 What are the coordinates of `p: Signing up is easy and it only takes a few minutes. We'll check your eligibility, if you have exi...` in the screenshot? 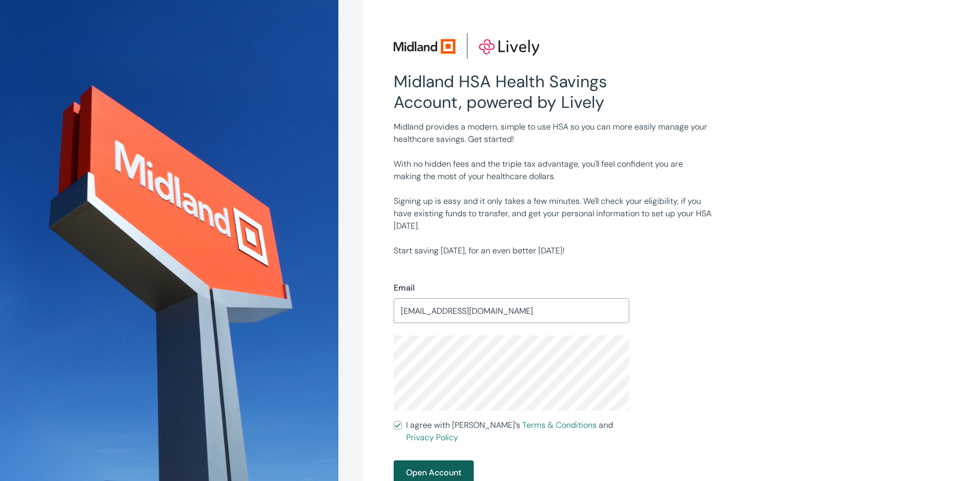 It's located at (553, 214).